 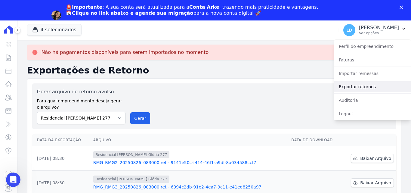 I want to click on th: Data da Exportação, so click(x=61, y=140).